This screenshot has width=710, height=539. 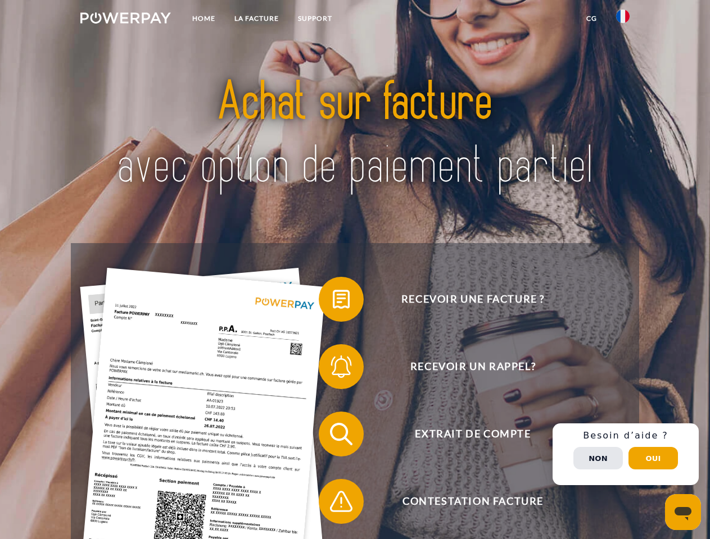 I want to click on span: Recevoir un rappel?, so click(x=472, y=367).